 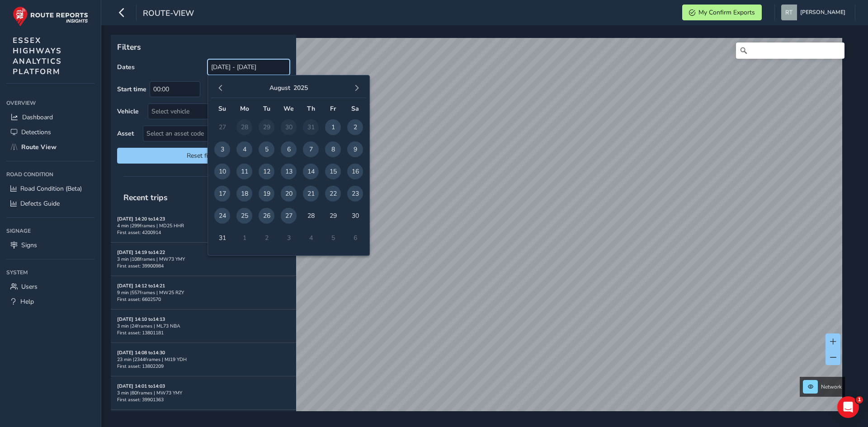 I want to click on span: Detections, so click(x=36, y=132).